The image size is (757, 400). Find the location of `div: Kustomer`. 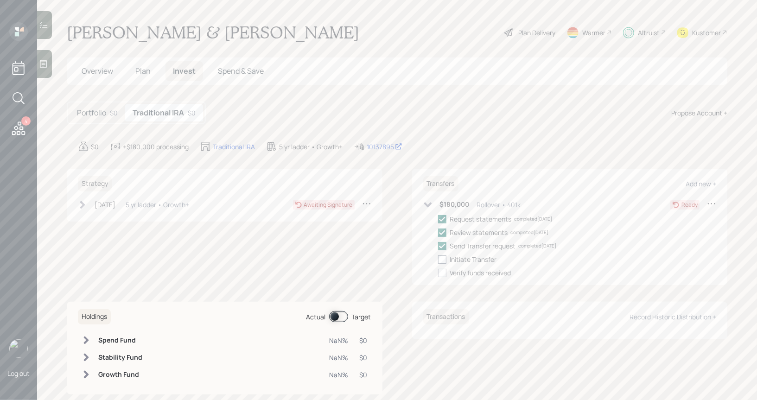

div: Kustomer is located at coordinates (707, 32).